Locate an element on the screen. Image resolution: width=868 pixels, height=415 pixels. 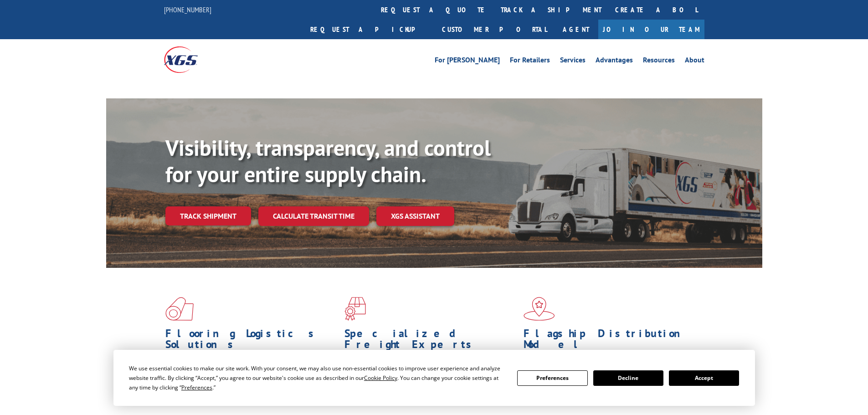
img: xgs-icon-focused-on-flooring-red is located at coordinates (355, 309).